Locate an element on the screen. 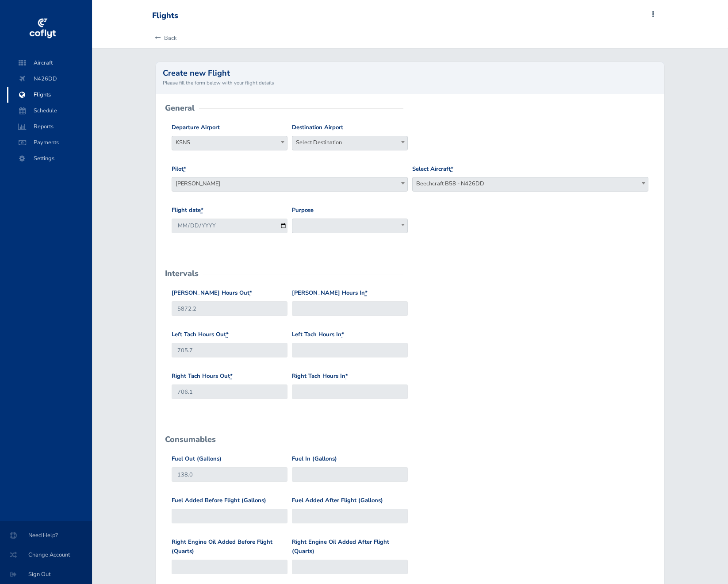 Image resolution: width=728 pixels, height=584 pixels. span: Sign Out is located at coordinates (46, 574).